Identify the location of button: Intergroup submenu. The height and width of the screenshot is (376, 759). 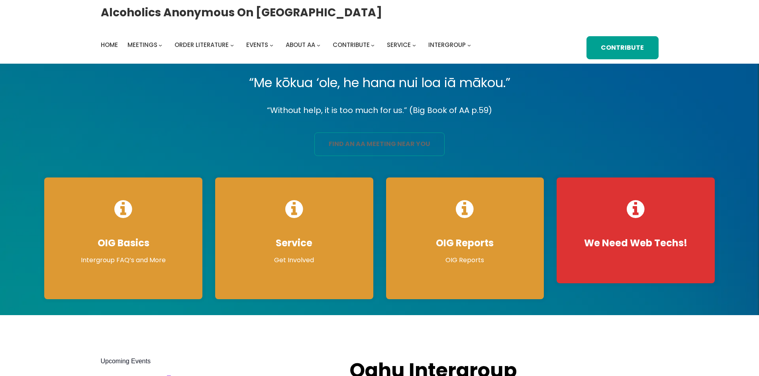
(469, 45).